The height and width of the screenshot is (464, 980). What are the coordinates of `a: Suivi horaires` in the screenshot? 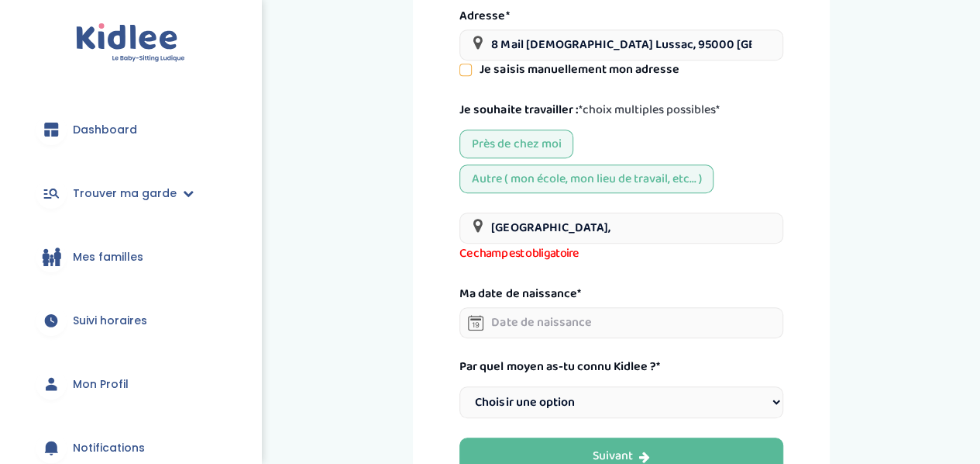 It's located at (130, 320).